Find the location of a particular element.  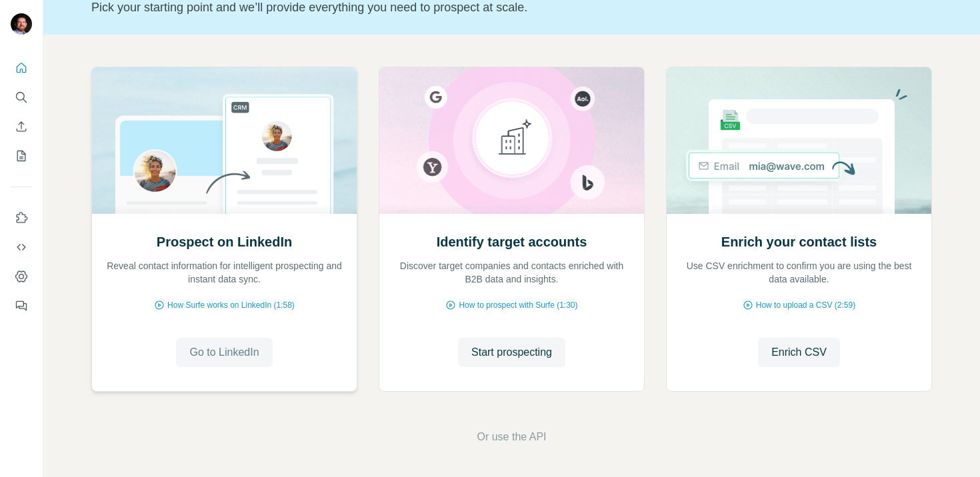

span: How to prospect with Surfe (1:30) is located at coordinates (518, 305).